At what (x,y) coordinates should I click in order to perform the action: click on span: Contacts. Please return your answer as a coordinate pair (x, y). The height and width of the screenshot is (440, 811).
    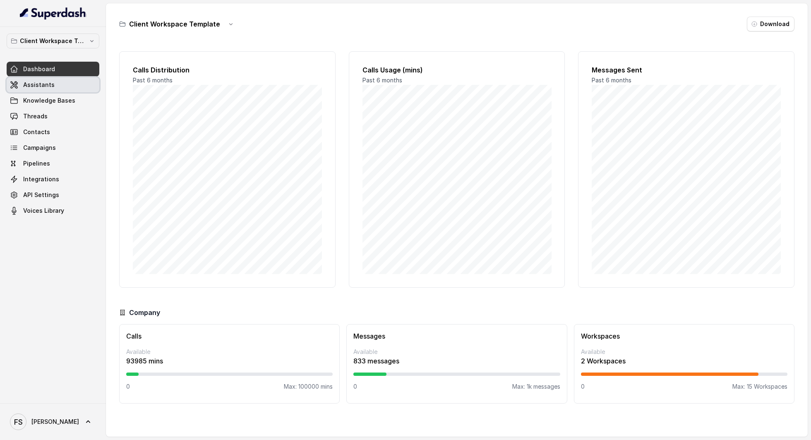
    Looking at the image, I should click on (36, 132).